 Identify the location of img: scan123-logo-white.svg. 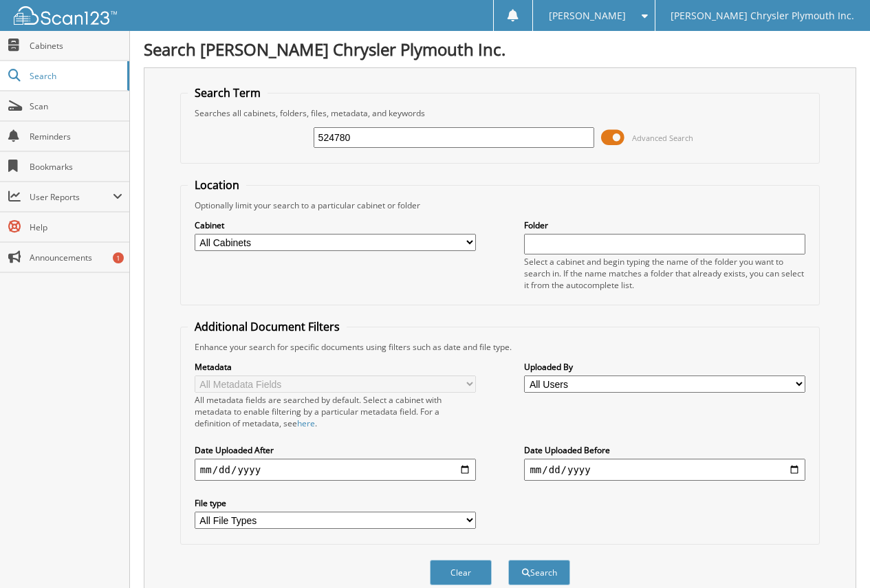
(66, 15).